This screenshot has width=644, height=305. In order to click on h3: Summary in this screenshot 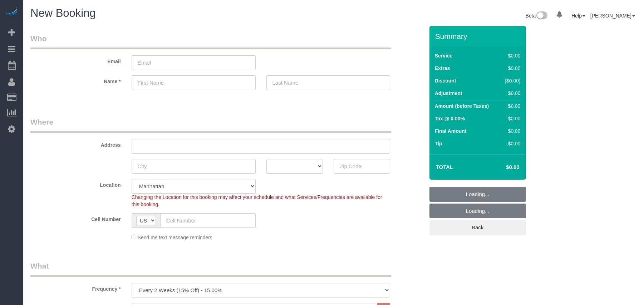, I will do `click(479, 36)`.